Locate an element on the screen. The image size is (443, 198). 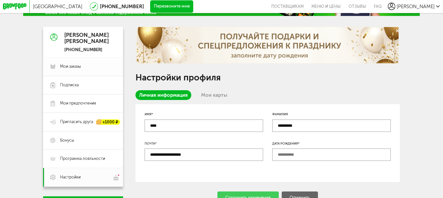
a: Мои заказы is located at coordinates (83, 67).